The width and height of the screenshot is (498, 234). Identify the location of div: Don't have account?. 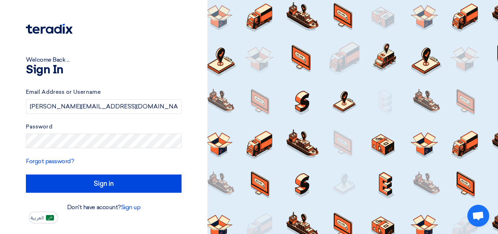
(104, 207).